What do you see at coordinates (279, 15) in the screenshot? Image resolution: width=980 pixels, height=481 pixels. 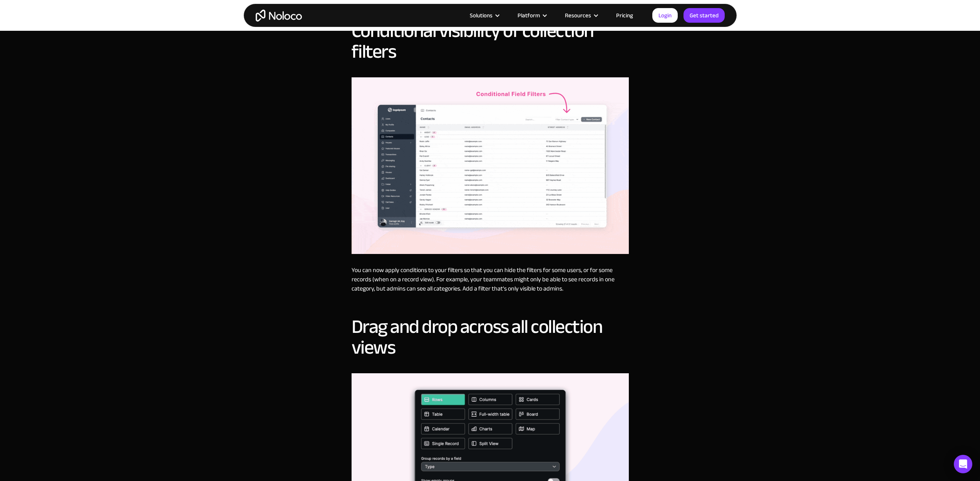 I see `a: home` at bounding box center [279, 15].